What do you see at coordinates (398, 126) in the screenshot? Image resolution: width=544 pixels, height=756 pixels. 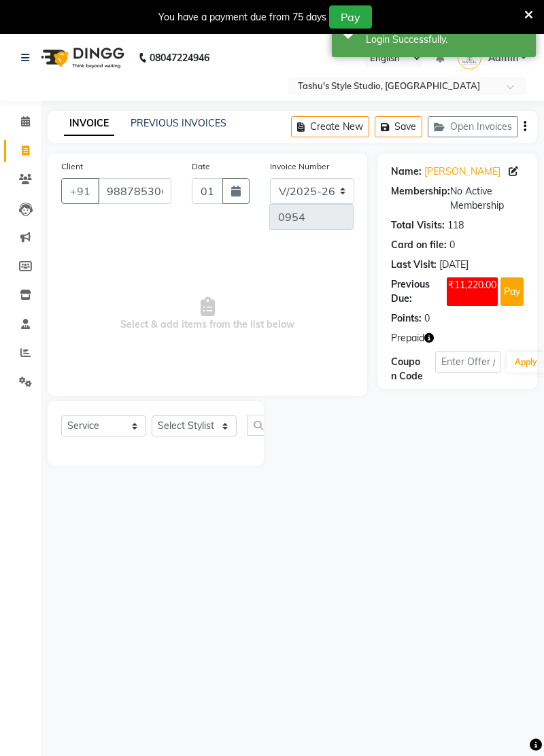 I see `button: Save` at bounding box center [398, 126].